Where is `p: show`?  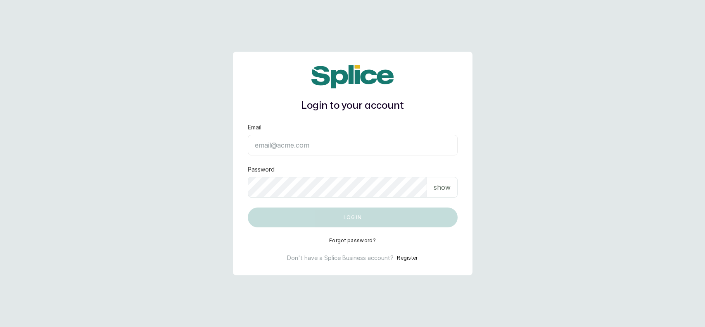 p: show is located at coordinates (442, 187).